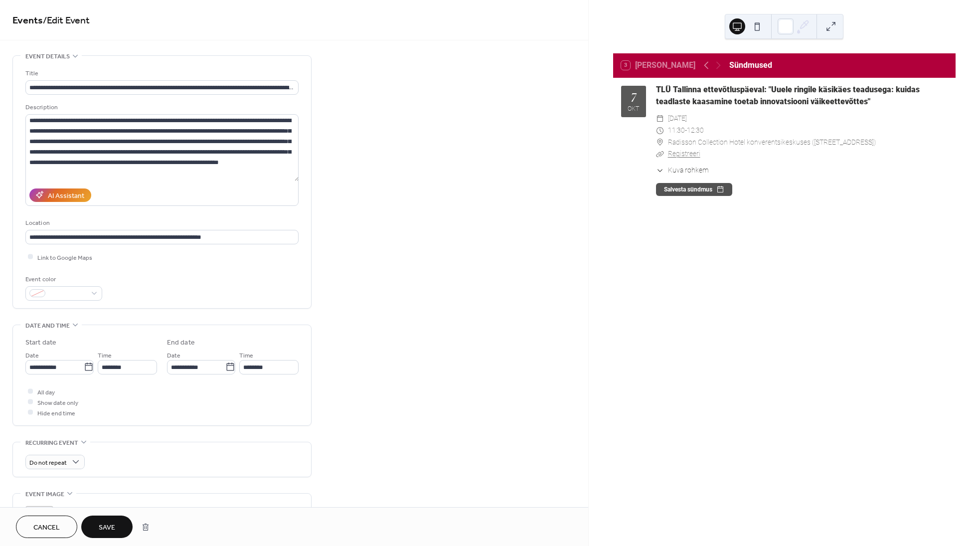 The image size is (980, 546). Describe the element at coordinates (47, 56) in the screenshot. I see `span: Event details` at that location.